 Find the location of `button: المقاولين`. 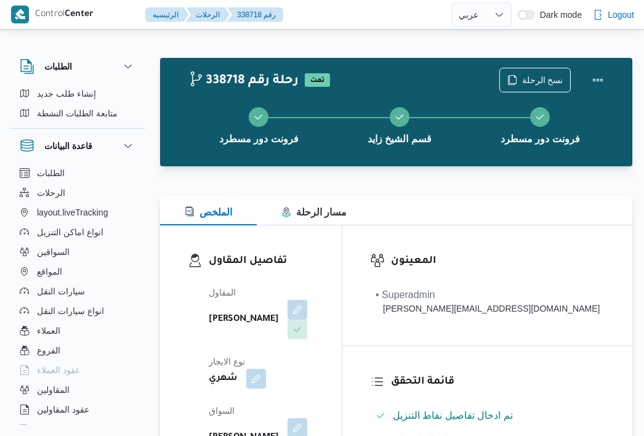

button: المقاولين is located at coordinates (78, 390).